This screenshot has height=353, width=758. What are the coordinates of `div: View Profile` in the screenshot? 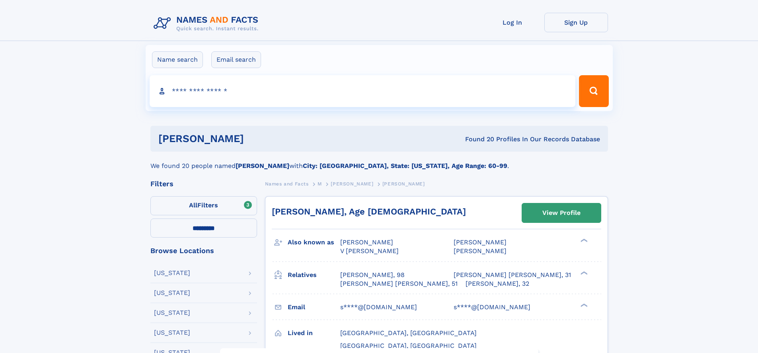 It's located at (562, 213).